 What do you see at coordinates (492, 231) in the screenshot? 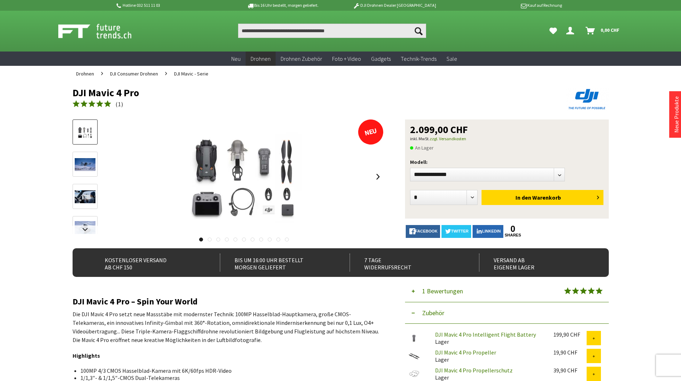
I see `span: LinkedIn` at bounding box center [492, 231].